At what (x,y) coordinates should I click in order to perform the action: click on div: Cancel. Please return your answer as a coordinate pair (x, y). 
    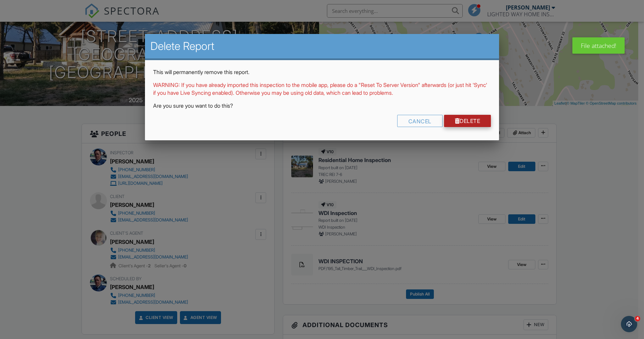
    Looking at the image, I should click on (420, 121).